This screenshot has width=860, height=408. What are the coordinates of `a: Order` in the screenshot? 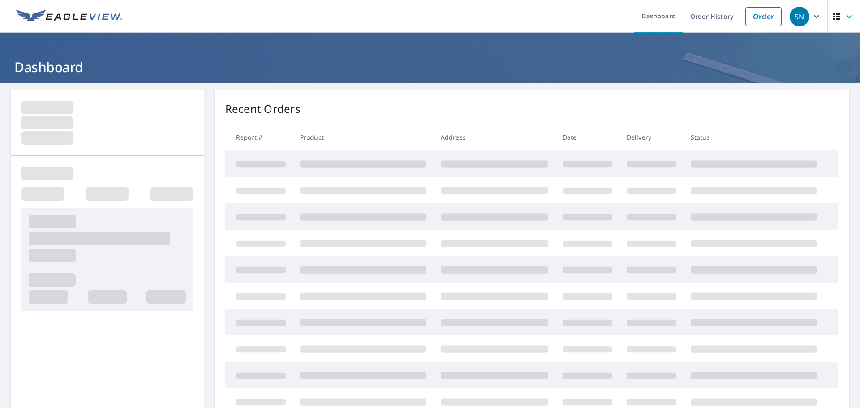 It's located at (763, 17).